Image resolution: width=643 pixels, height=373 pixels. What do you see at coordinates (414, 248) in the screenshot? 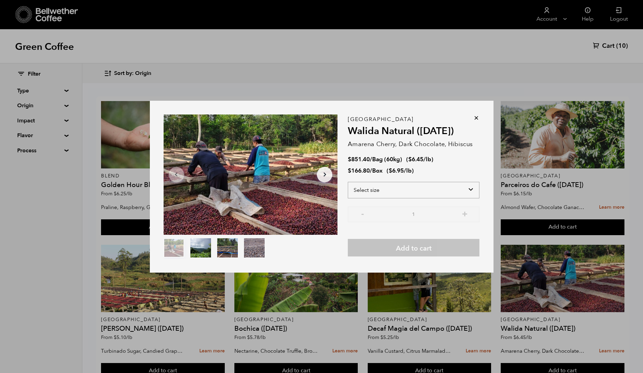
I see `button: Add to cart` at bounding box center [414, 248].